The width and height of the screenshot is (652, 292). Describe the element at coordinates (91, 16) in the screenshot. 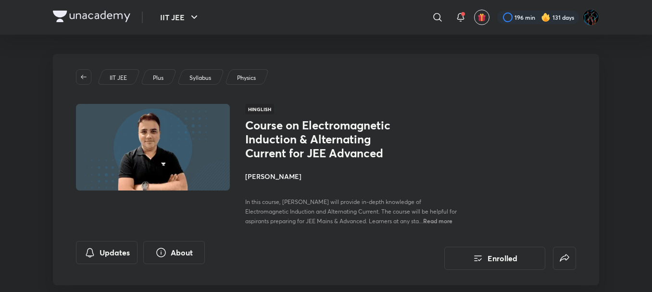

I see `img: Company Logo` at that location.